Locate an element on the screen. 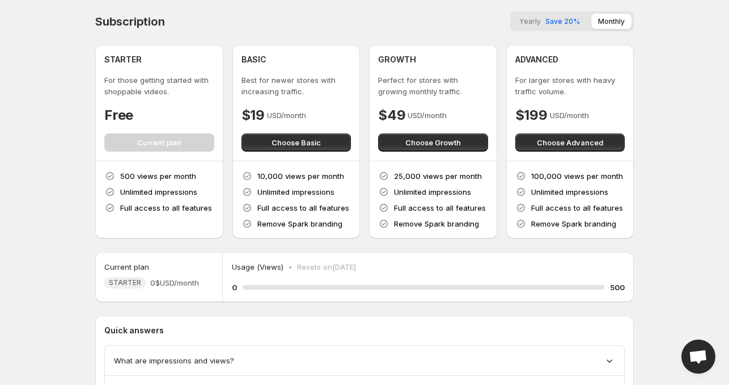 This screenshot has height=385, width=729. a: Open chat is located at coordinates (699, 356).